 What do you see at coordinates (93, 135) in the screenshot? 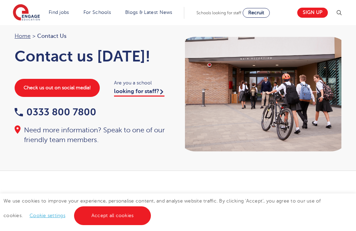
I see `div: Need more information? Speak to one of our friendly team members.` at bounding box center [93, 135].